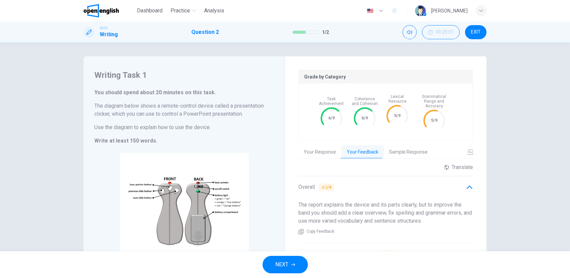  I want to click on span: 00:20:01, so click(445, 32).